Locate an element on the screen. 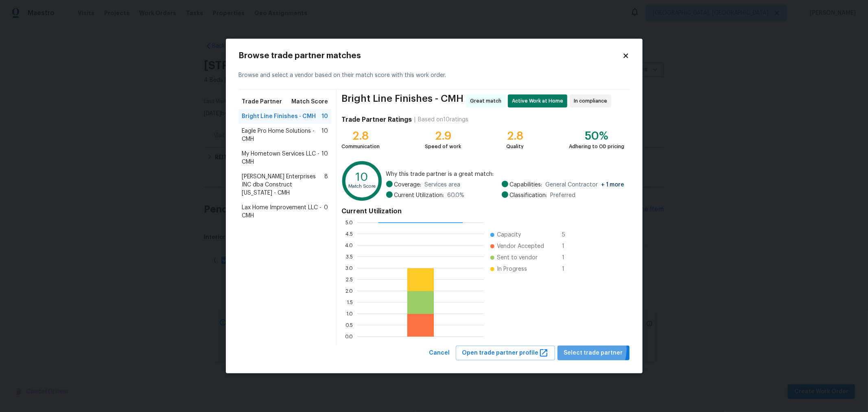 This screenshot has width=868, height=412. text: 0.0 is located at coordinates (349, 337).